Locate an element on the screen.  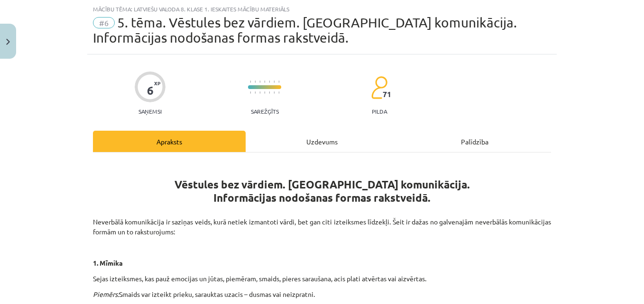
div: 6 is located at coordinates (150, 91).